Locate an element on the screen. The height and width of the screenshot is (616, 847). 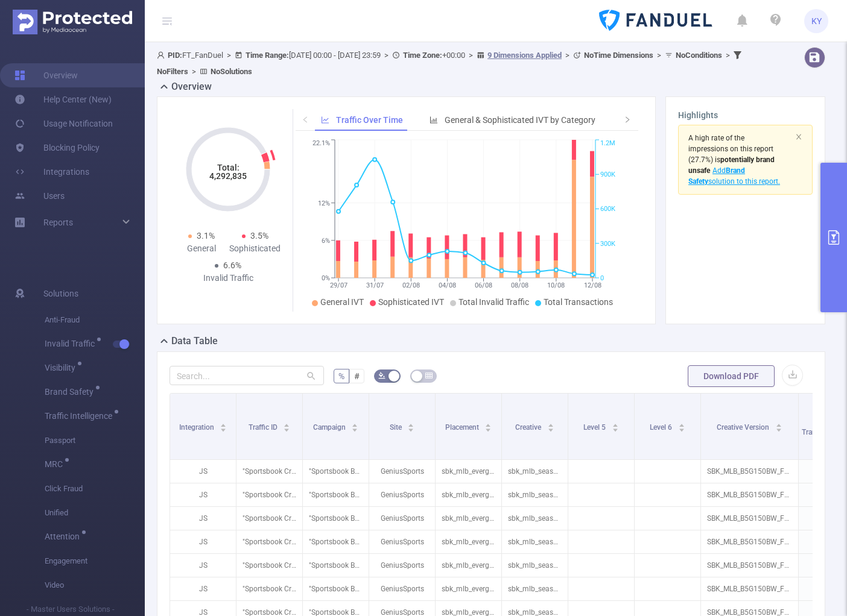
span: Attention is located at coordinates (64, 537).